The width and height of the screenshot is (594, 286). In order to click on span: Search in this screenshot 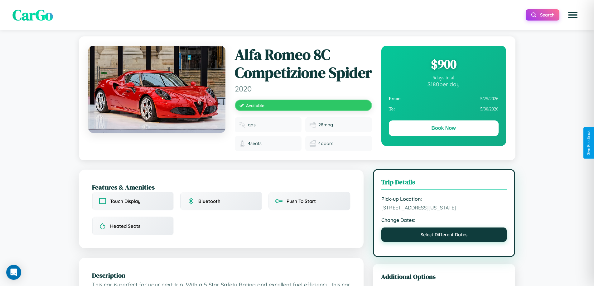, I will do `click(547, 15)`.